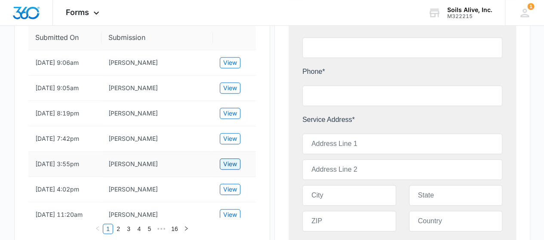 This screenshot has width=544, height=240. Describe the element at coordinates (65, 38) in the screenshot. I see `th: Submitted On` at that location.